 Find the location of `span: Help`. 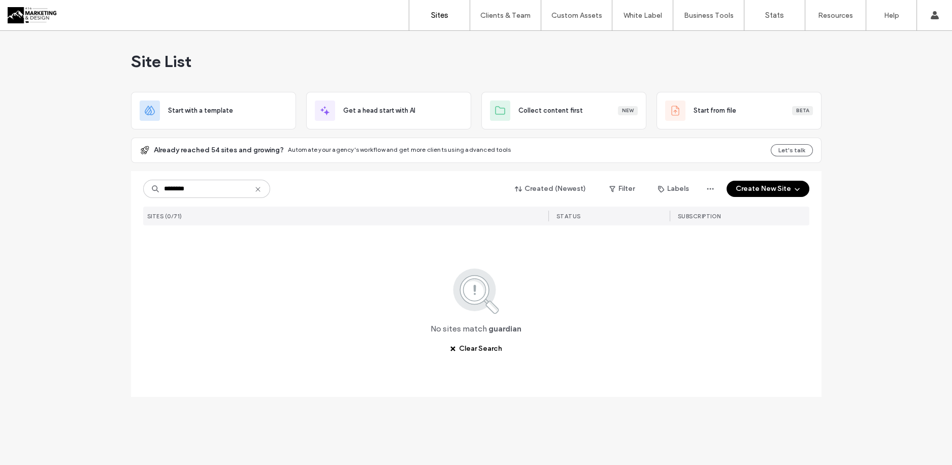

span: Help is located at coordinates (33, 12).